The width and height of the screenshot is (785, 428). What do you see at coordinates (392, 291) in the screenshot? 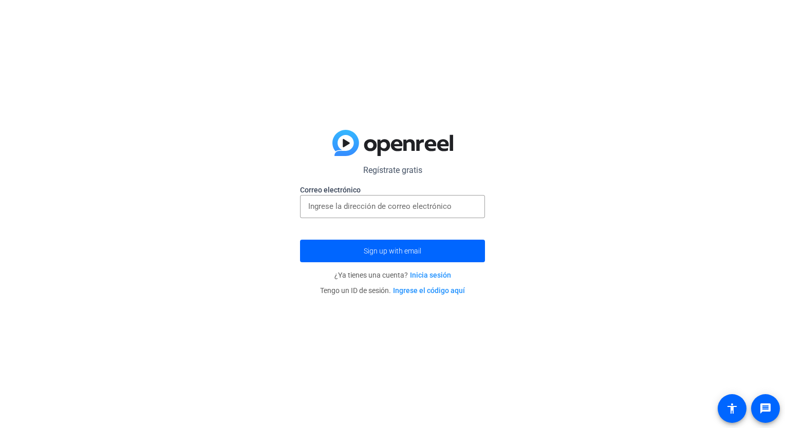
I see `span: Tengo un ID de sesión.` at bounding box center [392, 291].